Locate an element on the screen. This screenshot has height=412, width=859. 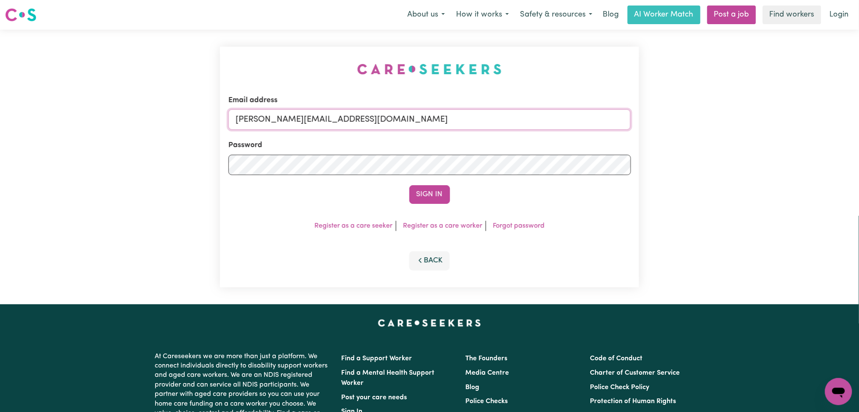
button: About us is located at coordinates (426, 15).